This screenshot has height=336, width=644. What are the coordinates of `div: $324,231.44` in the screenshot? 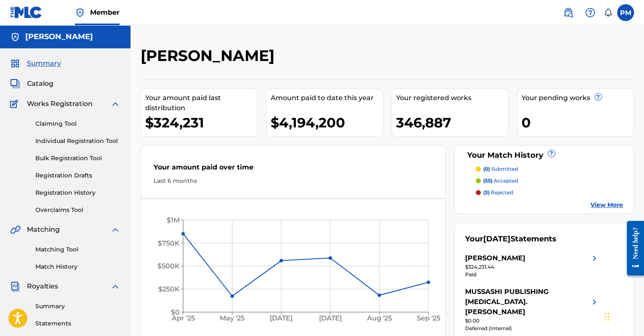 It's located at (532, 267).